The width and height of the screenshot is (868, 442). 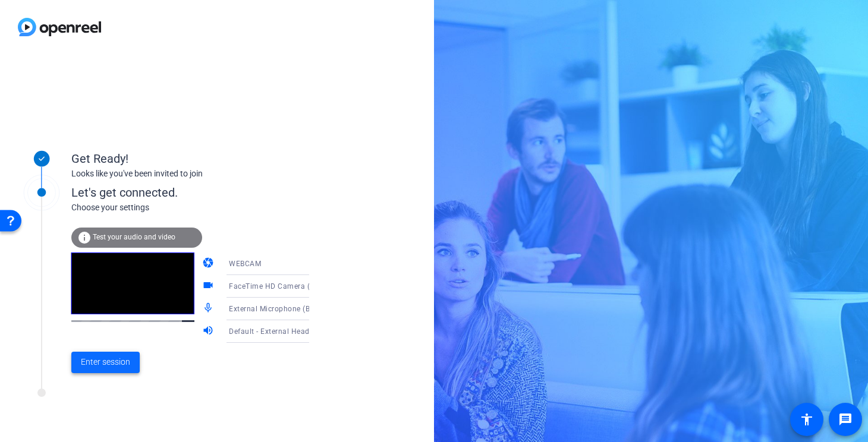 What do you see at coordinates (807, 420) in the screenshot?
I see `mat-icon: accessibility` at bounding box center [807, 420].